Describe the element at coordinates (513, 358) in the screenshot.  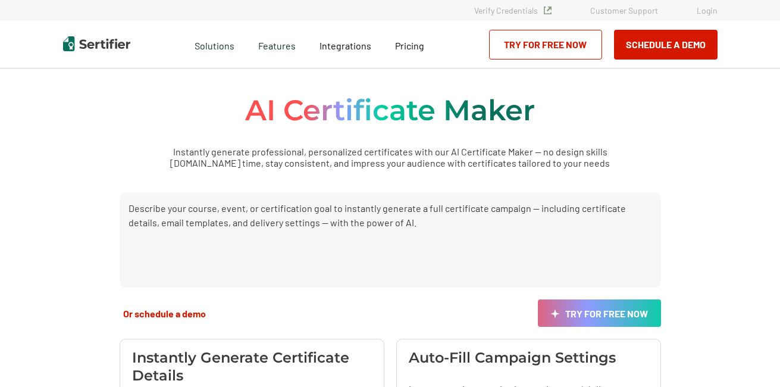
I see `h3: Auto-Fill Campaign Settings` at that location.